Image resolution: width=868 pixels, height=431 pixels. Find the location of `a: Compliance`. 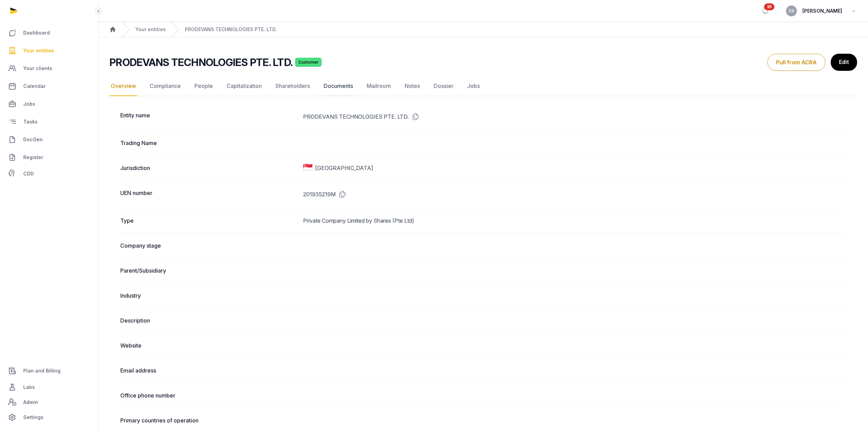

a: Compliance is located at coordinates (165, 86).